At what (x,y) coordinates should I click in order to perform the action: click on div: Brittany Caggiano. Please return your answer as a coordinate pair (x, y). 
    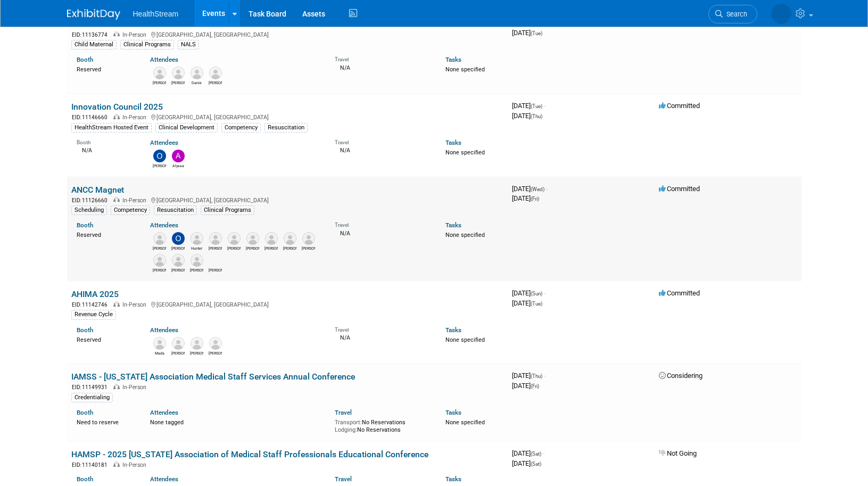
    Looking at the image, I should click on (253, 248).